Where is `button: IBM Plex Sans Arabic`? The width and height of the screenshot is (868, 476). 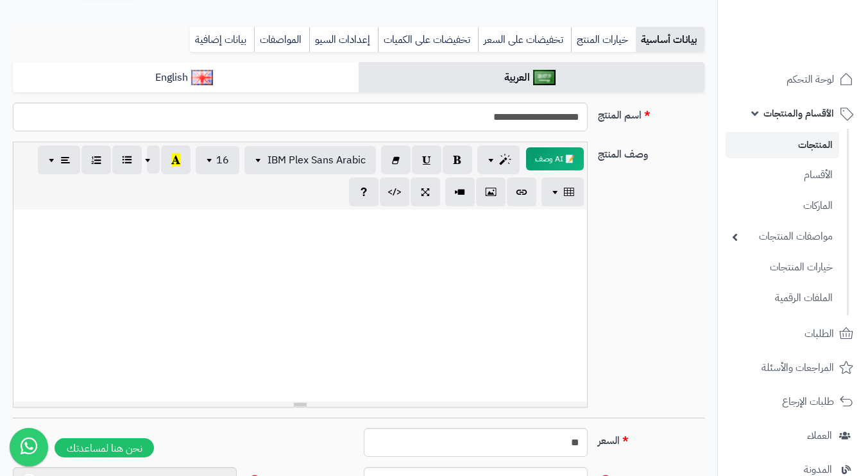
button: IBM Plex Sans Arabic is located at coordinates (310, 160).